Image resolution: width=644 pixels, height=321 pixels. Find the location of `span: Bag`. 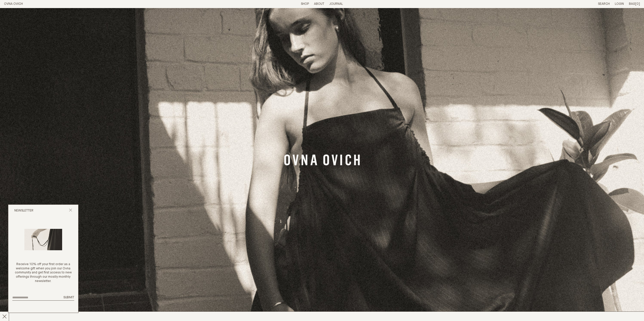

span: Bag is located at coordinates (632, 4).